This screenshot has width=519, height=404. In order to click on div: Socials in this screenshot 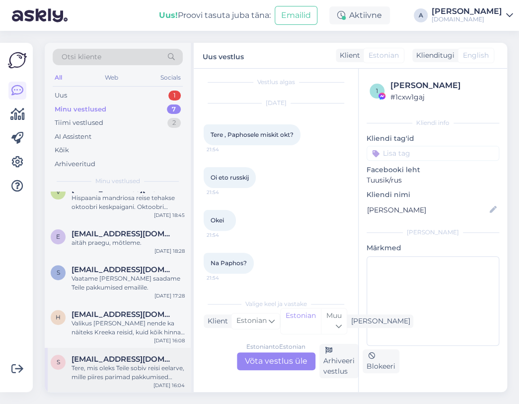, I will do `click(170, 78)`.